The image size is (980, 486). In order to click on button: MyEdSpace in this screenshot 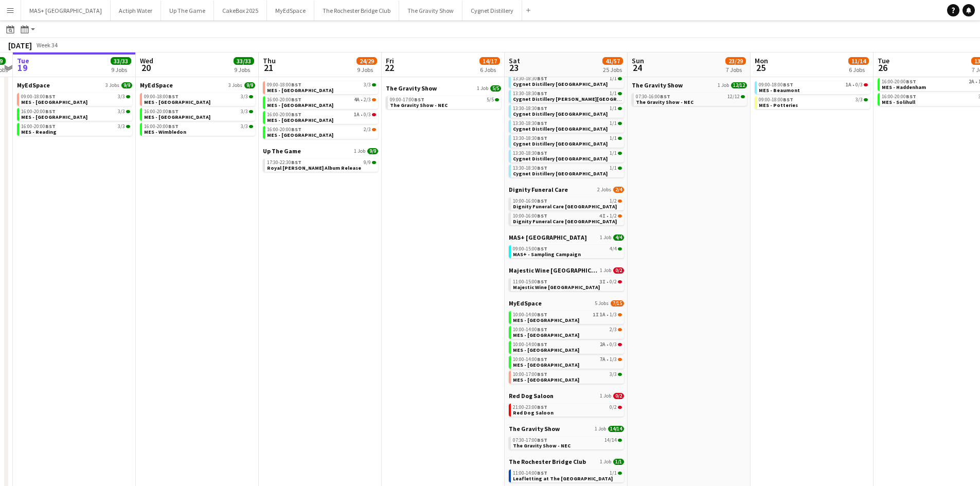, I will do `click(291, 10)`.